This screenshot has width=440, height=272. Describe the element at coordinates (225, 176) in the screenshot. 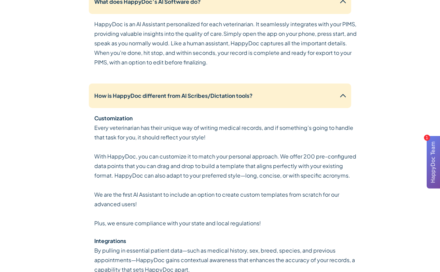

I see `p: Every veterinarian has their unique way of writing medical records, and if something’s going to h...` at that location.